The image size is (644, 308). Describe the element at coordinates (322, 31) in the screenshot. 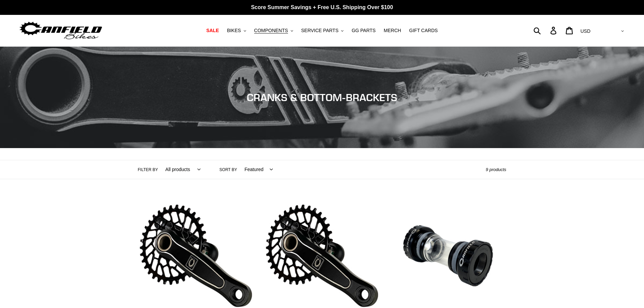

I see `button: SERVICE PARTS` at that location.